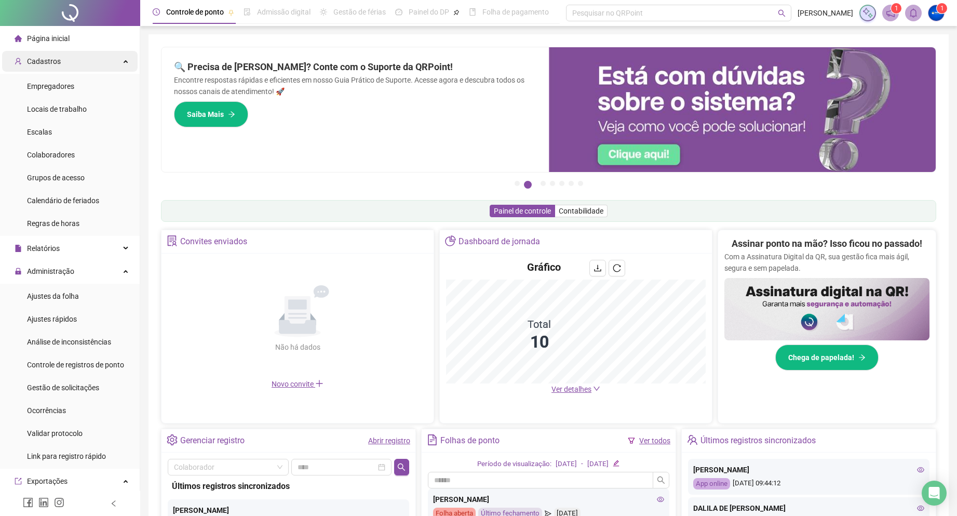  What do you see at coordinates (18, 38) in the screenshot?
I see `span: home` at bounding box center [18, 38].